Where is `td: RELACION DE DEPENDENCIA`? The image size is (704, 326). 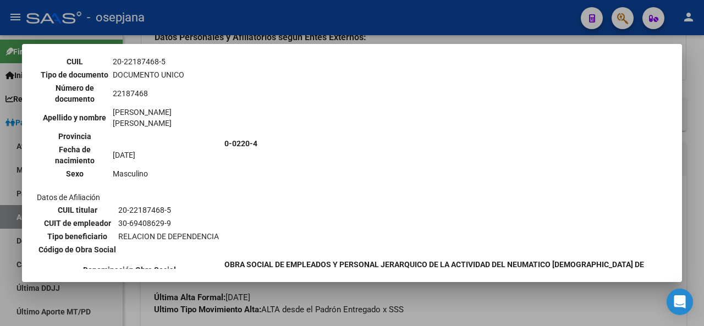 td: RELACION DE DEPENDENCIA is located at coordinates (168, 237).